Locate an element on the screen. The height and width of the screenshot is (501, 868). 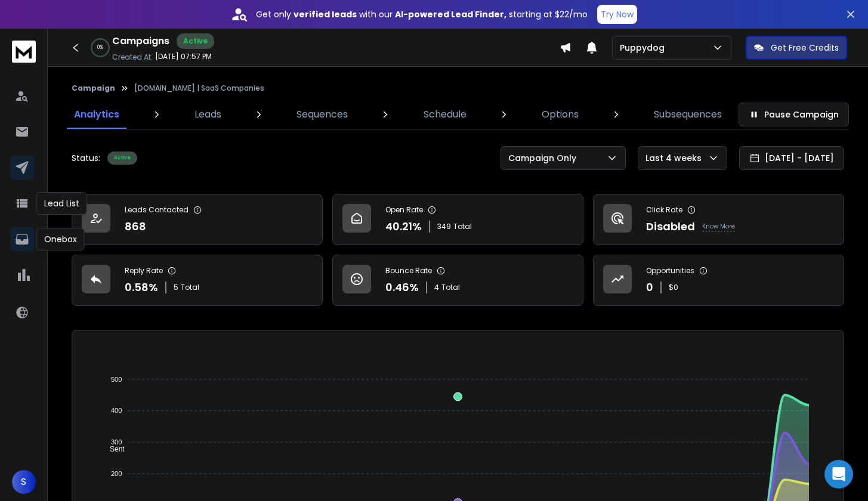
strong: AI-powered Lead Finder, is located at coordinates (451, 14).